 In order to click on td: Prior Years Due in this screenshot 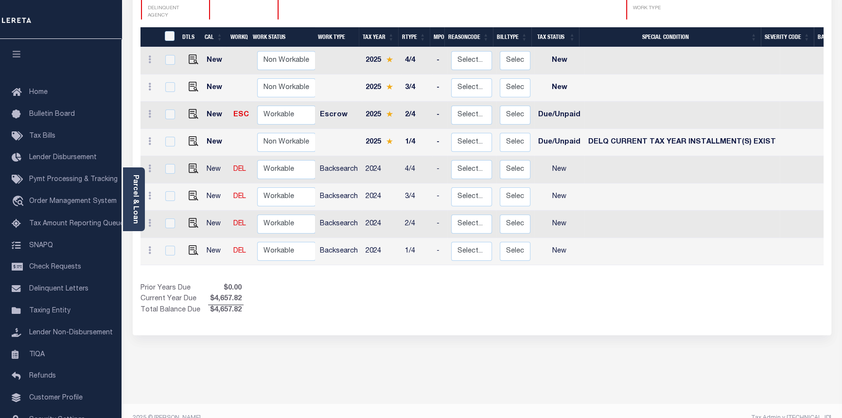, I will do `click(174, 288)`.